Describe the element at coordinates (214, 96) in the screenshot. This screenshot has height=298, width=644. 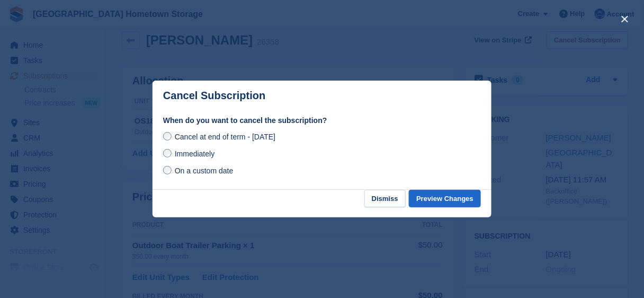
I see `p: Cancel Subscription` at that location.